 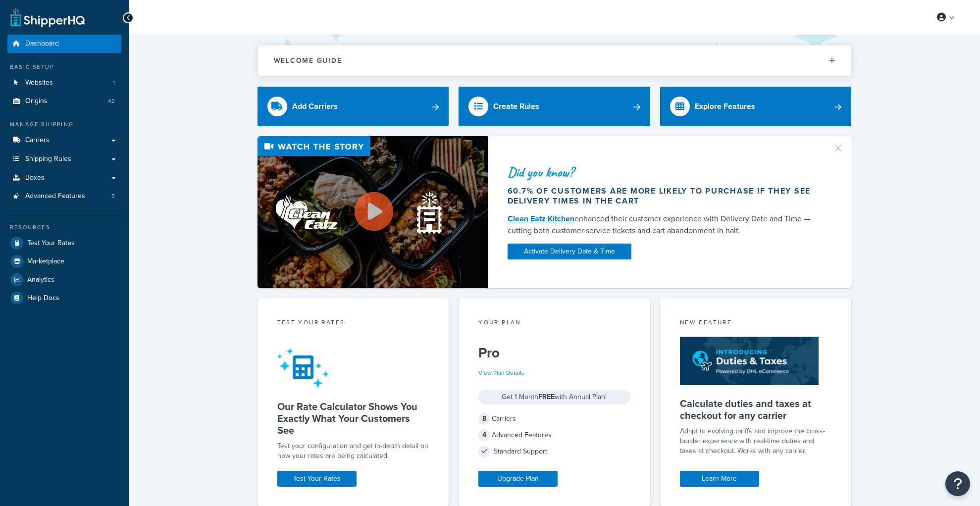 I want to click on div: Explore Features, so click(x=724, y=107).